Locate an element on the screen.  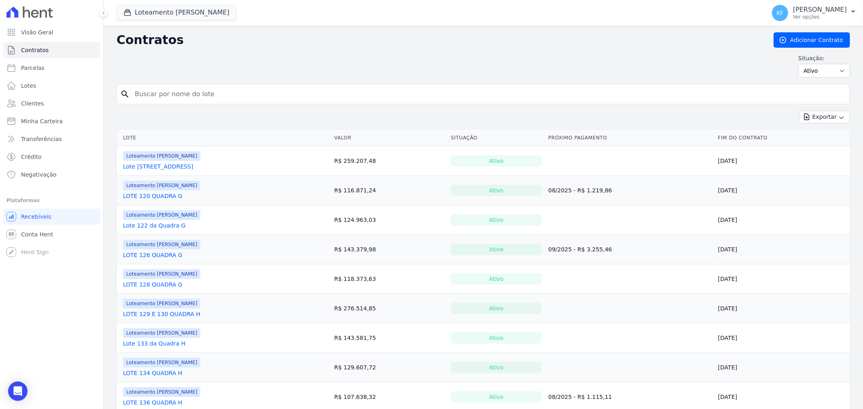
span: Minha Carteira is located at coordinates (42, 121).